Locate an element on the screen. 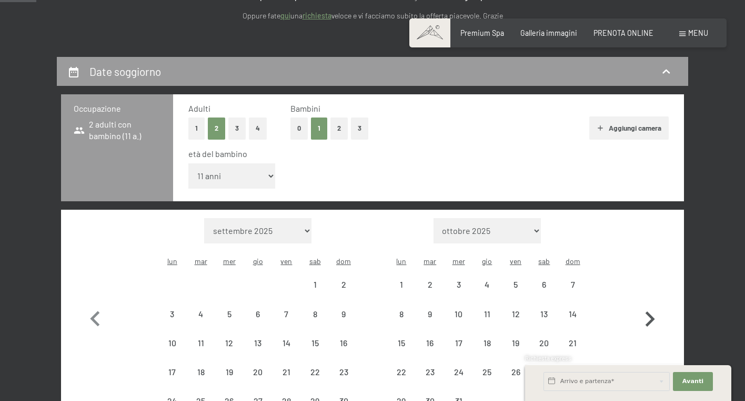 The image size is (745, 401). a: PRENOTA ONLINE is located at coordinates (624, 33).